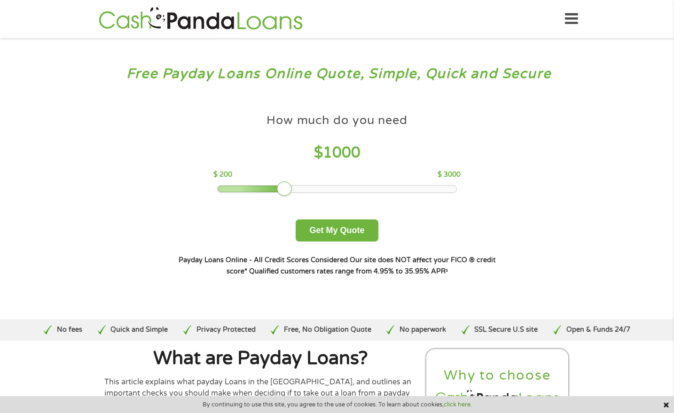 The image size is (674, 413). I want to click on a: click here., so click(458, 405).